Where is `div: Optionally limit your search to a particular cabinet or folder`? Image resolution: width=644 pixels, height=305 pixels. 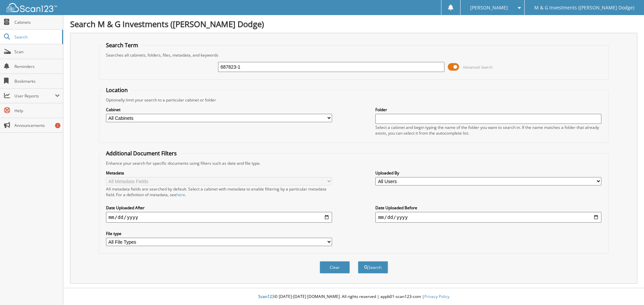 div: Optionally limit your search to a particular cabinet or folder is located at coordinates (354, 100).